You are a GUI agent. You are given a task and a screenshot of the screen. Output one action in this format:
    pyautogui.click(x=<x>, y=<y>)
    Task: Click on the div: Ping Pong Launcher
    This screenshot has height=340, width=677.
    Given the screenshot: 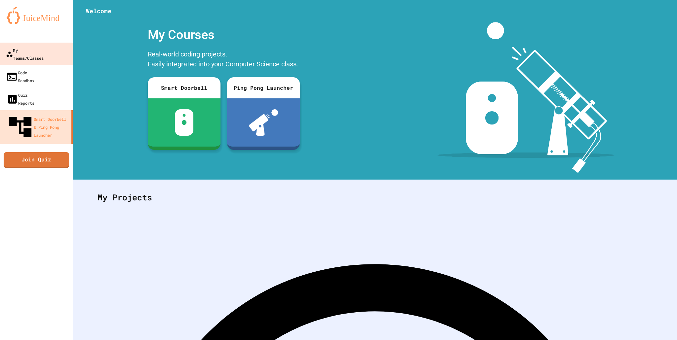 What is the action you would take?
    pyautogui.click(x=263, y=88)
    